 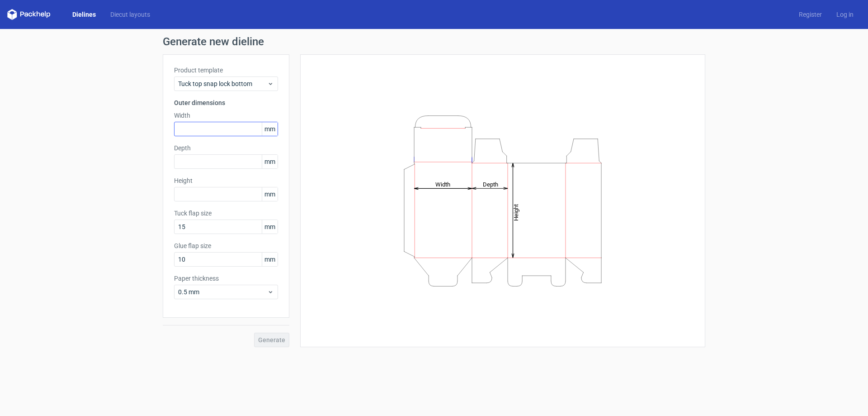 I want to click on span: 0.5 mm, so click(x=222, y=292).